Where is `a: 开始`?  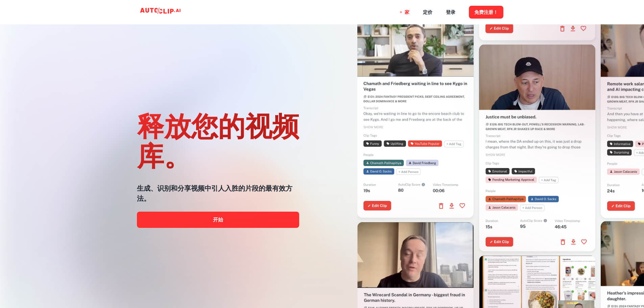
a: 开始 is located at coordinates (218, 220).